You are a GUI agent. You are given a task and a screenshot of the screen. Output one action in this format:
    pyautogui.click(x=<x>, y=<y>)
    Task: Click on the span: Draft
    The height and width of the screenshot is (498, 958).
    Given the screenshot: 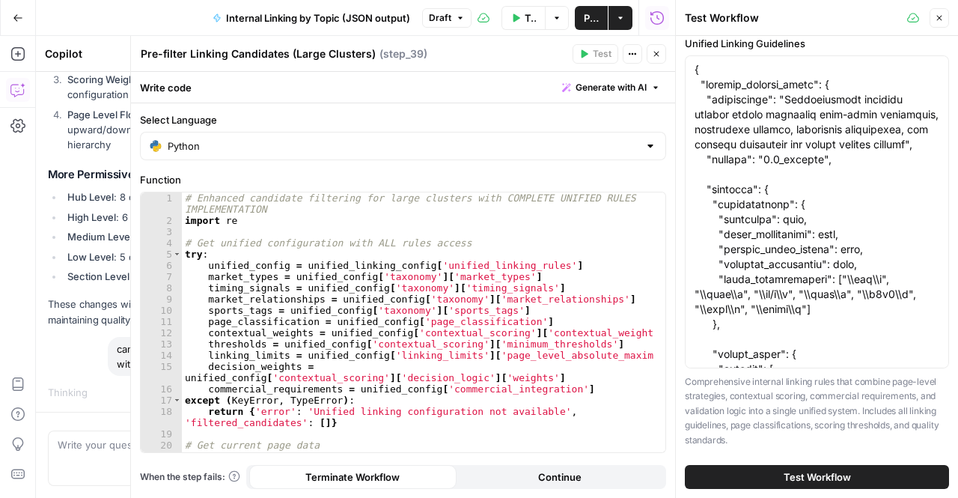 What is the action you would take?
    pyautogui.click(x=440, y=18)
    